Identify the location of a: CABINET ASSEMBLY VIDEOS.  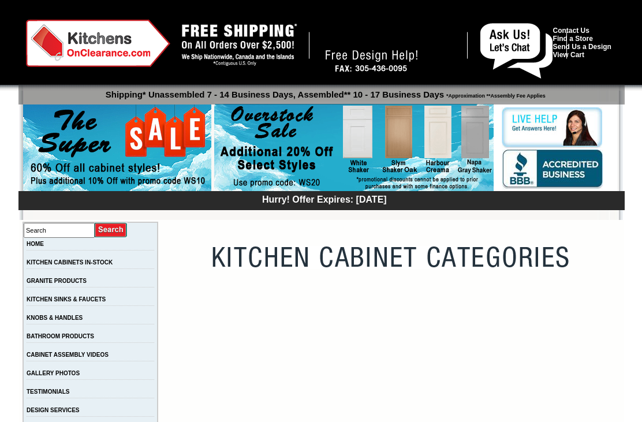
(68, 355).